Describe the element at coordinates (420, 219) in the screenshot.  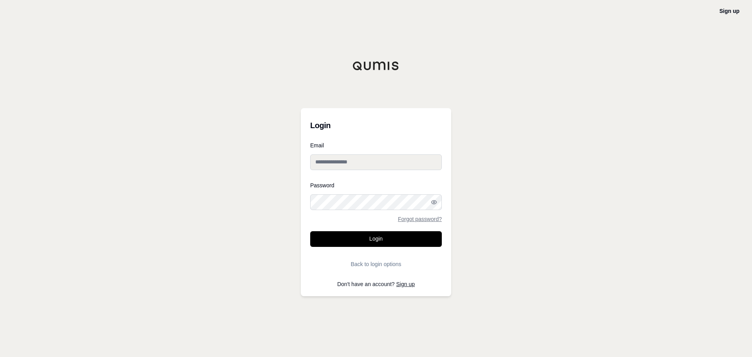
I see `a: Forgot password?` at that location.